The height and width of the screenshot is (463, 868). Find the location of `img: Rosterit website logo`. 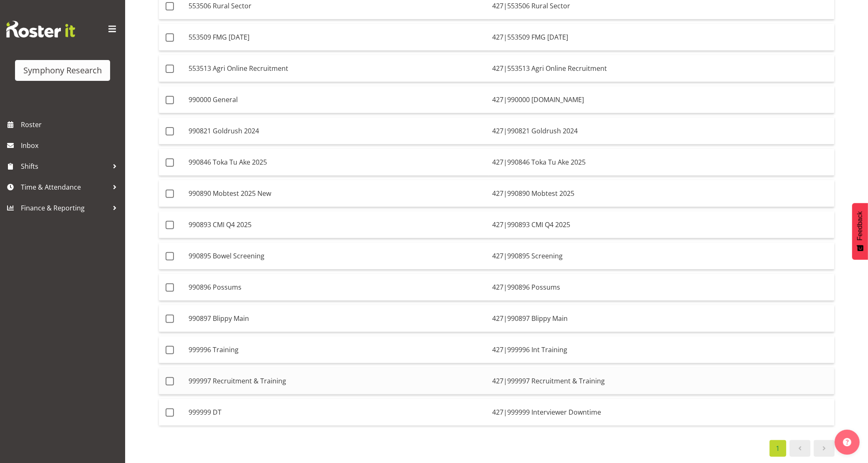

img: Rosterit website logo is located at coordinates (40, 29).